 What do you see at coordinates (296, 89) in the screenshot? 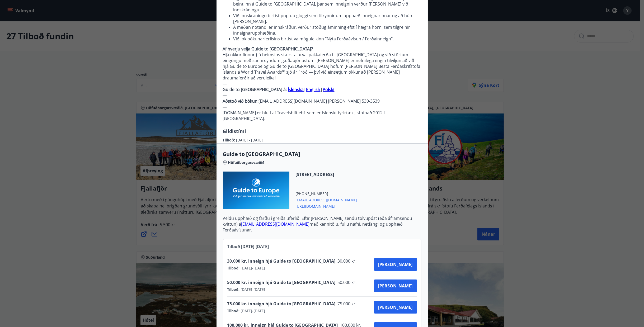
I see `strong: Íslenska` at bounding box center [296, 89].